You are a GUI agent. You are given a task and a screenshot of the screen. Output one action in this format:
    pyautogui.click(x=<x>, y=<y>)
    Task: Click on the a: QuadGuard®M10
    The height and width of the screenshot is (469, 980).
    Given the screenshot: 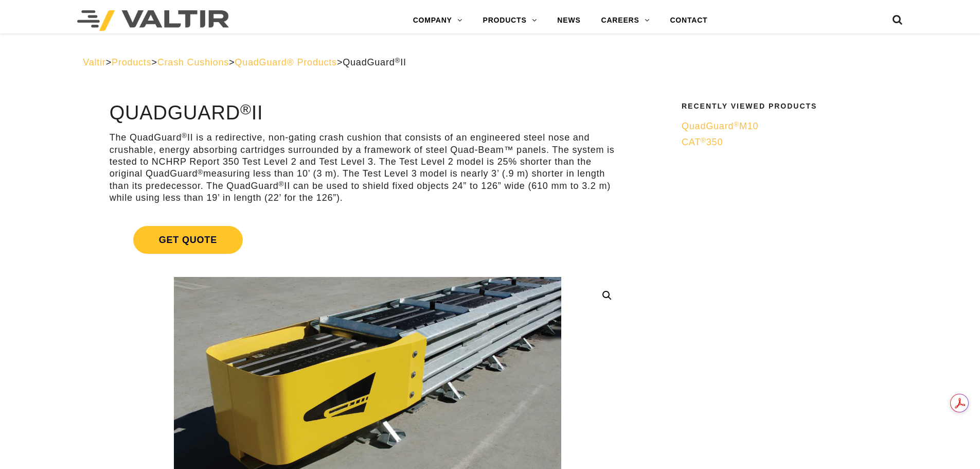 What is the action you would take?
    pyautogui.click(x=786, y=126)
    